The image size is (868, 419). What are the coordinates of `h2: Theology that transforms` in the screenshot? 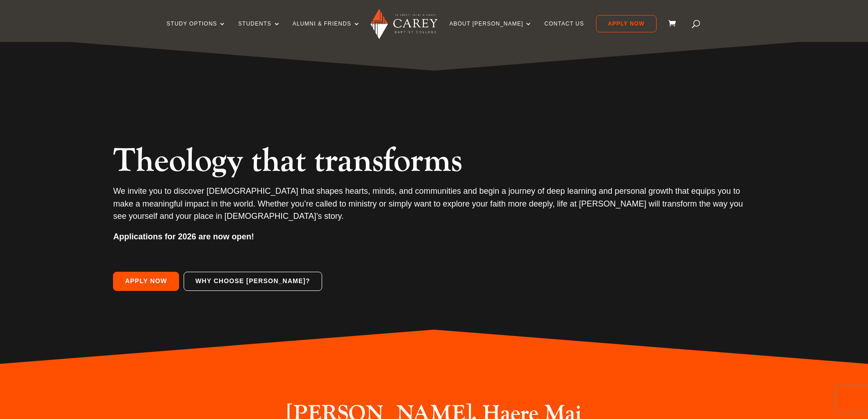 It's located at (434, 163).